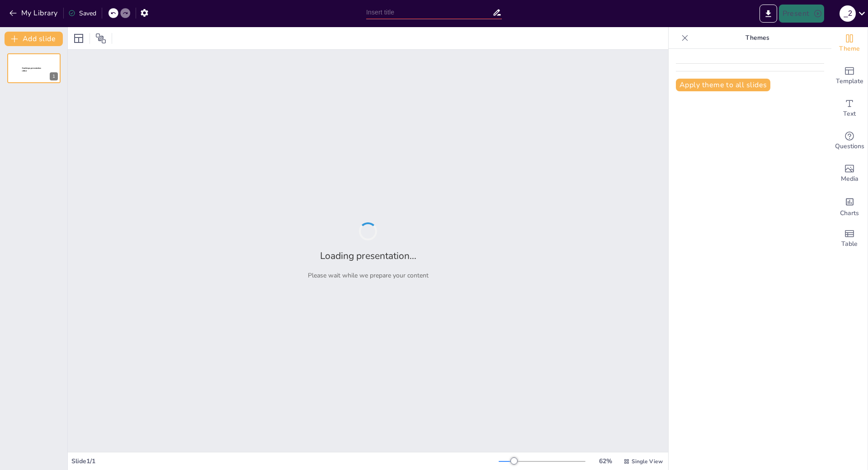 This screenshot has height=470, width=868. Describe the element at coordinates (34, 68) in the screenshot. I see `div: Sendsteps presentation editor1` at that location.